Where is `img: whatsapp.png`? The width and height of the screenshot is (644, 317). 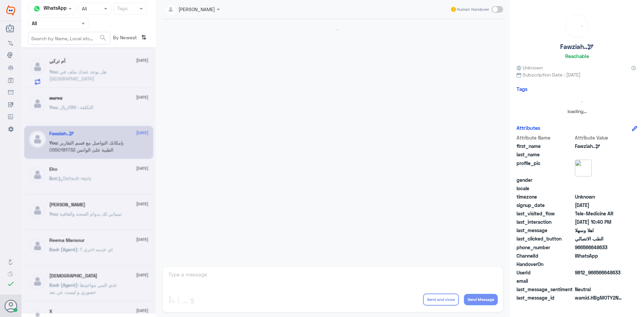 img: whatsapp.png is located at coordinates (37, 9).